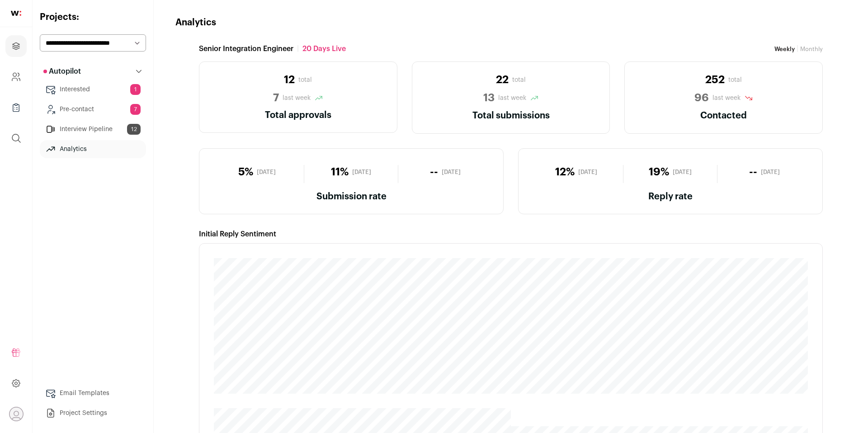  What do you see at coordinates (93, 150) in the screenshot?
I see `a: Analytics` at bounding box center [93, 150].